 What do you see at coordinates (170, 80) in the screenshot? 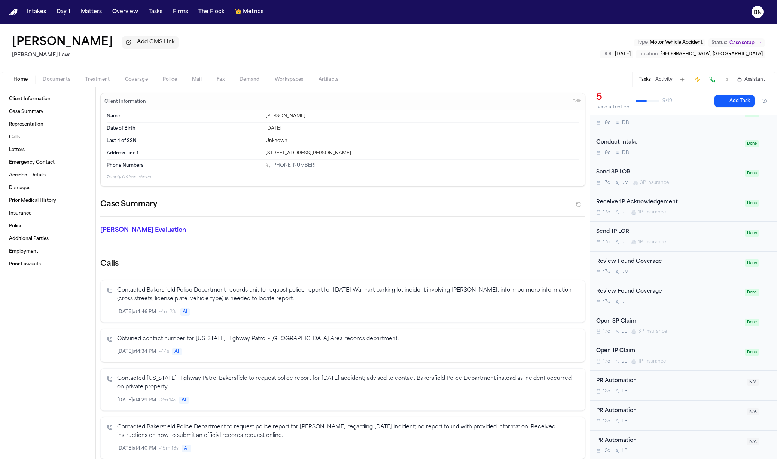
I see `span: Police` at bounding box center [170, 80].